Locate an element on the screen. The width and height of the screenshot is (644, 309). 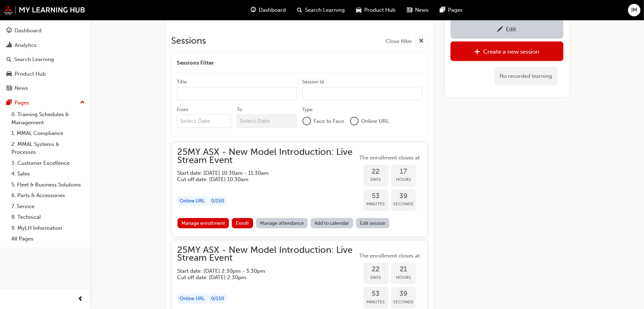
div: Dashboard is located at coordinates (28, 31).